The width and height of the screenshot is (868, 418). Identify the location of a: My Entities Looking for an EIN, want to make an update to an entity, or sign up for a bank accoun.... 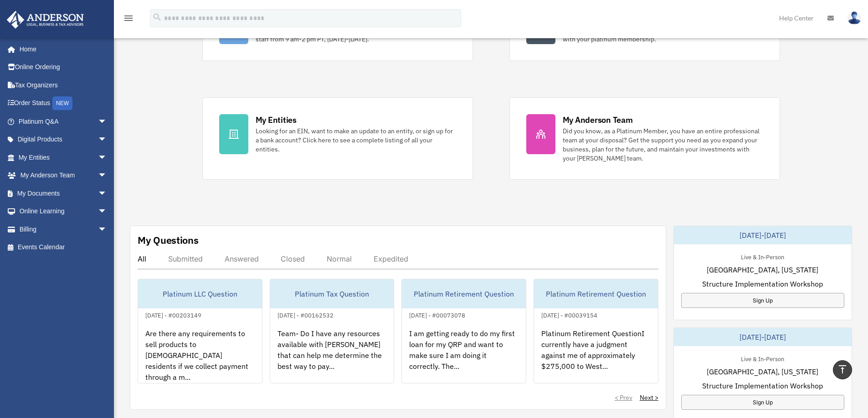
(338, 138).